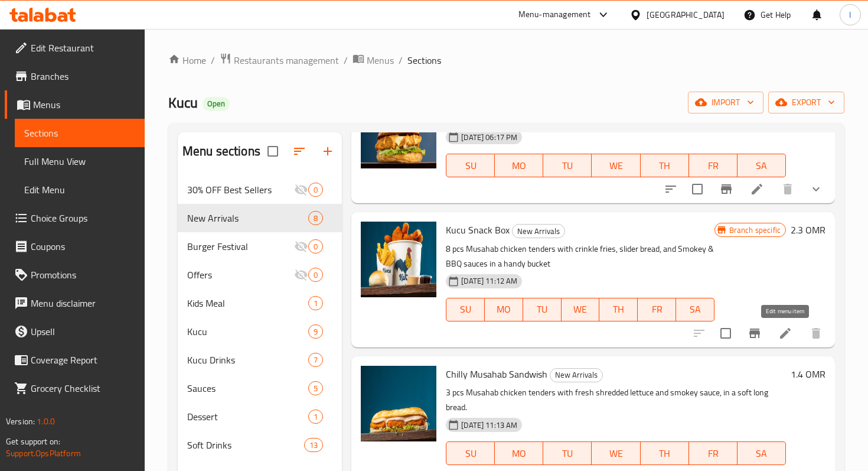  I want to click on span: 8, so click(315, 218).